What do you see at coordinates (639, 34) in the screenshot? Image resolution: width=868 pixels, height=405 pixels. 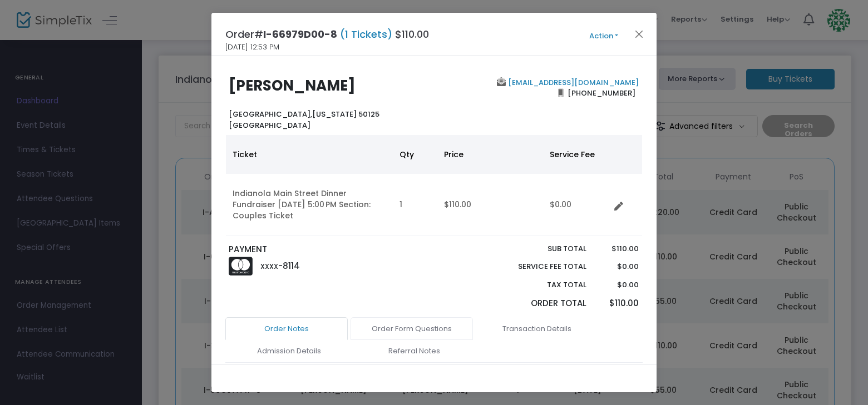 I see `button: Close` at bounding box center [639, 34].